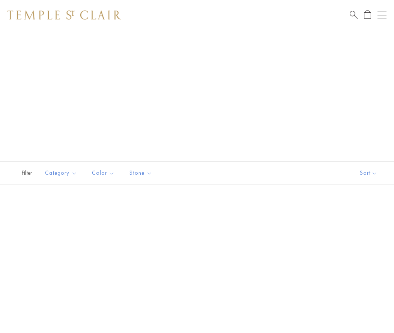 The width and height of the screenshot is (394, 333). I want to click on img: Temple St. Clair, so click(64, 15).